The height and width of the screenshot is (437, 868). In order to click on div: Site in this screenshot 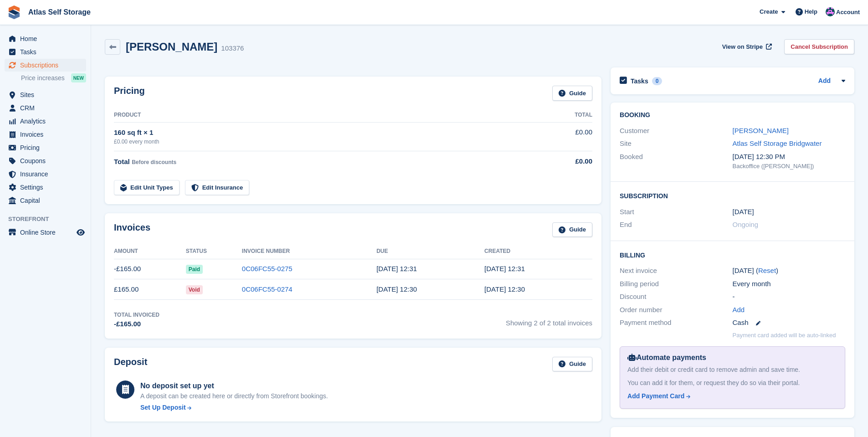, I will do `click(676, 144)`.